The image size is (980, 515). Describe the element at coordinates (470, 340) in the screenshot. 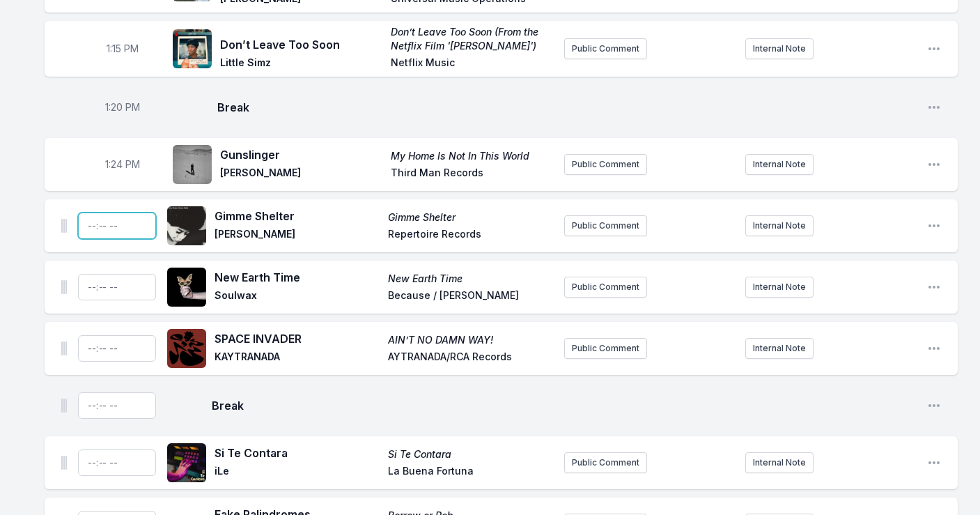

I see `span: AIN’T NO DAMN WAY!` at that location.